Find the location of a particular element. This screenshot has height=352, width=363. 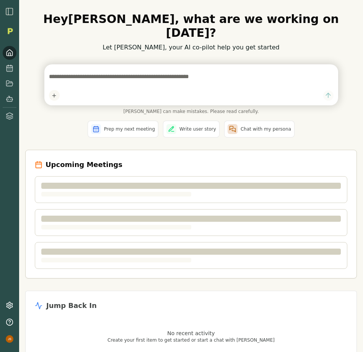

img: Organization logo is located at coordinates (10, 31).